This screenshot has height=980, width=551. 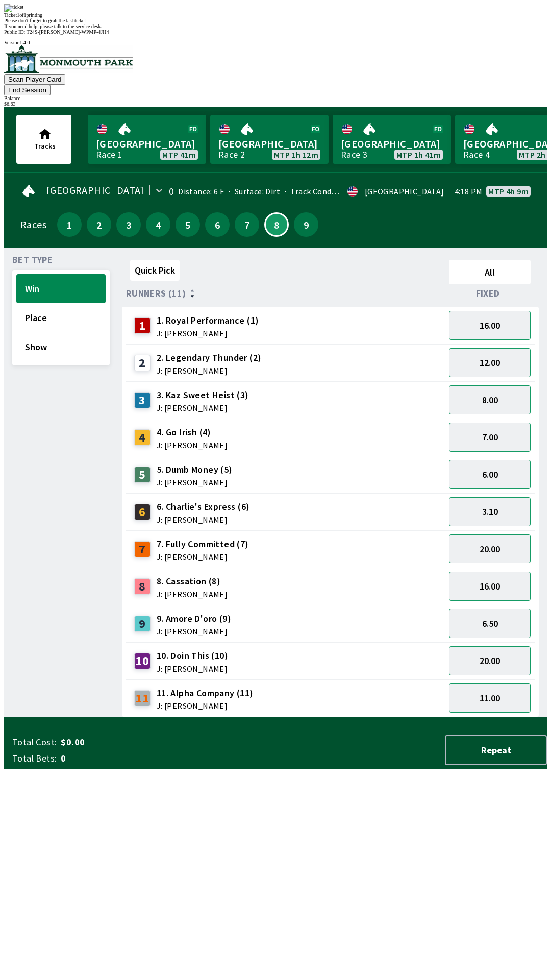 What do you see at coordinates (53, 27) in the screenshot?
I see `span: If you need help, please talk to the service desk.` at bounding box center [53, 27].